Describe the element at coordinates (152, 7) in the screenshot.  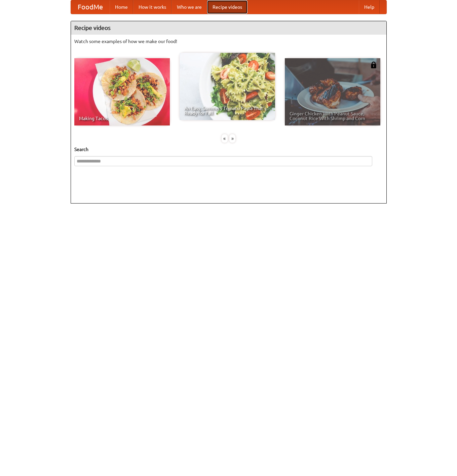
I see `a: How it works` at that location.